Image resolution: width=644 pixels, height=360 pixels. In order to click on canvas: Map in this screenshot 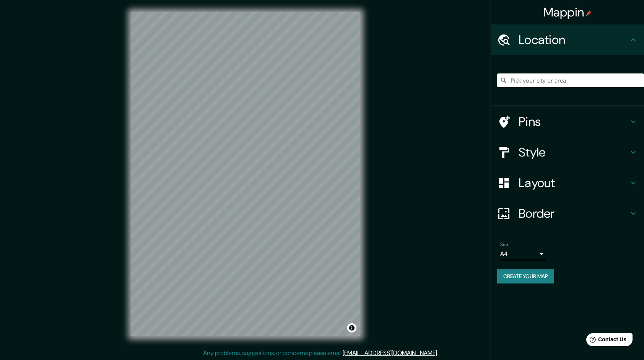, I will do `click(246, 174)`.